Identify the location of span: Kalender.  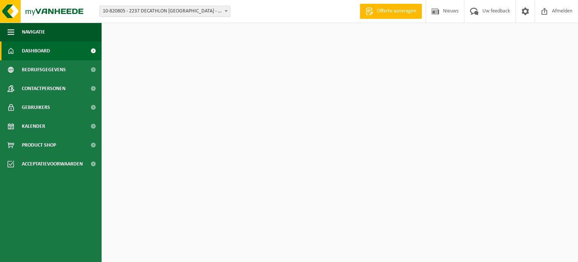
(33, 126).